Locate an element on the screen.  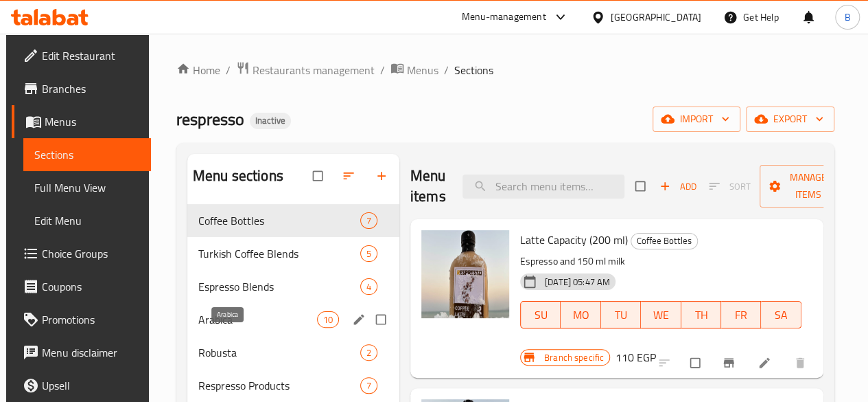
a: Upsell is located at coordinates (81, 386).